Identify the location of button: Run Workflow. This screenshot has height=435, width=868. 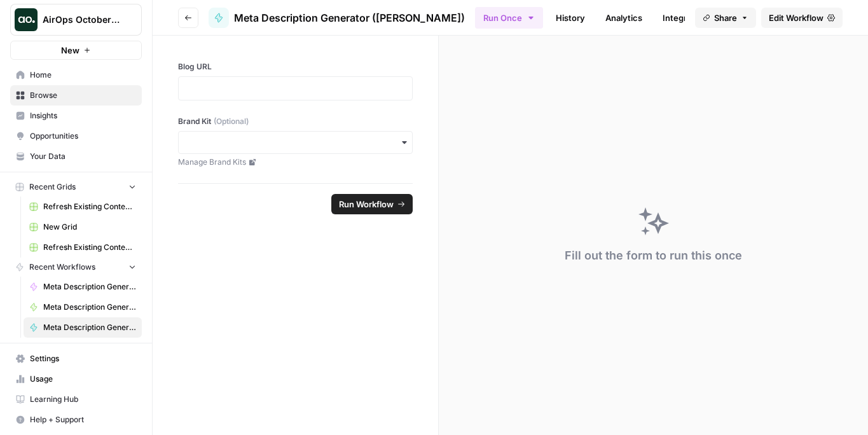
(372, 205).